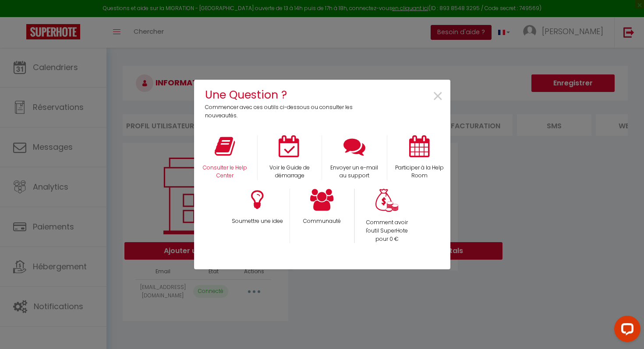 The height and width of the screenshot is (349, 644). I want to click on p: Voir le Guide de démarrage, so click(290, 172).